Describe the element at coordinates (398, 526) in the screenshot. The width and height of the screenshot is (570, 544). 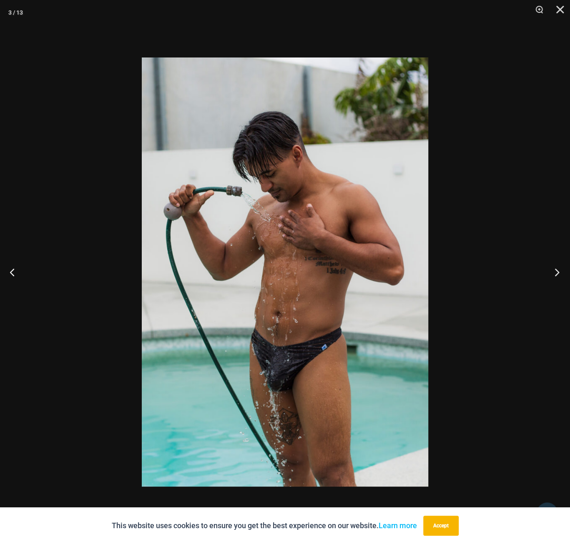
I see `a: Learn more` at that location.